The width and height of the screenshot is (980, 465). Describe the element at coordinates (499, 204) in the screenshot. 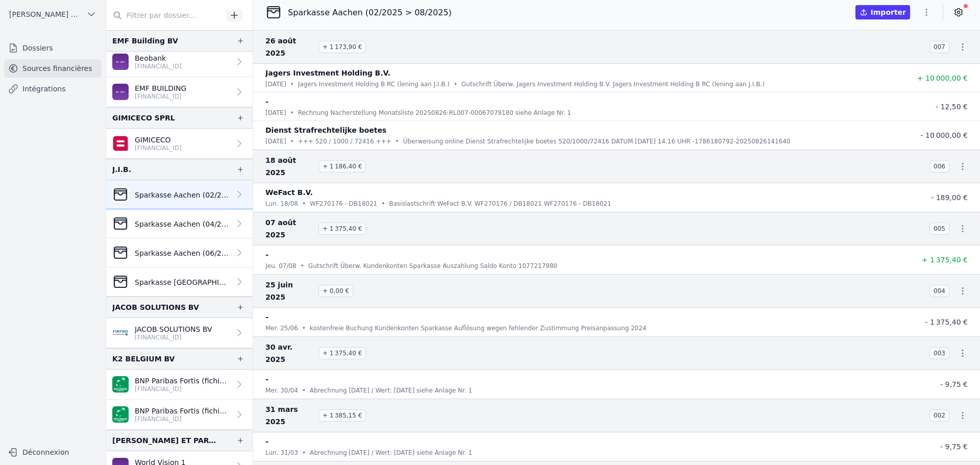

I see `p: Basislastschrift WeFact B.V. WF270176 / DB18021 WF270176 - DB18021` at that location.